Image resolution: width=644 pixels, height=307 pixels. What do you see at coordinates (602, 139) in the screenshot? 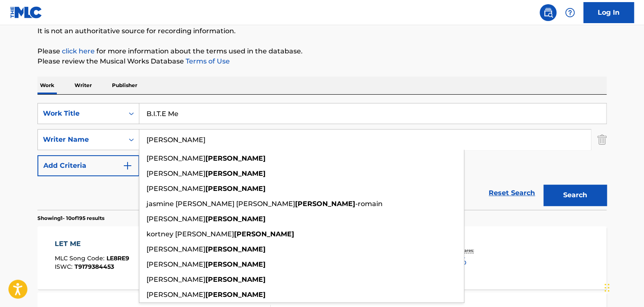
I see `img: Delete Criterion` at bounding box center [602, 139].